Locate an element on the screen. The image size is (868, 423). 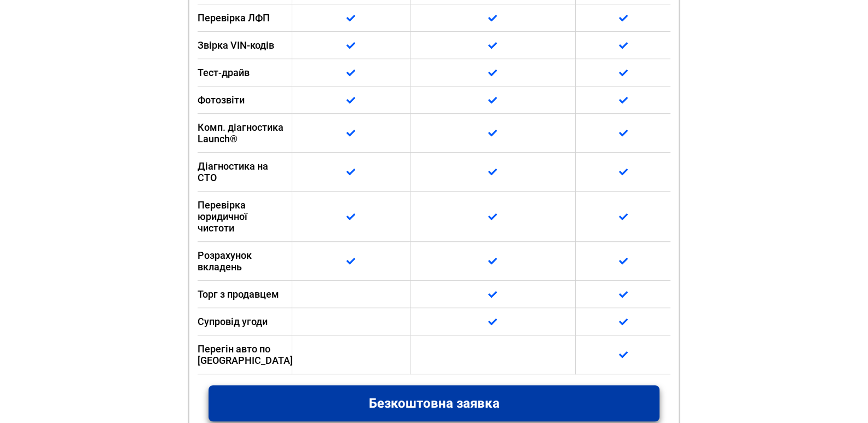
span: Тест-драйв is located at coordinates (223, 73).